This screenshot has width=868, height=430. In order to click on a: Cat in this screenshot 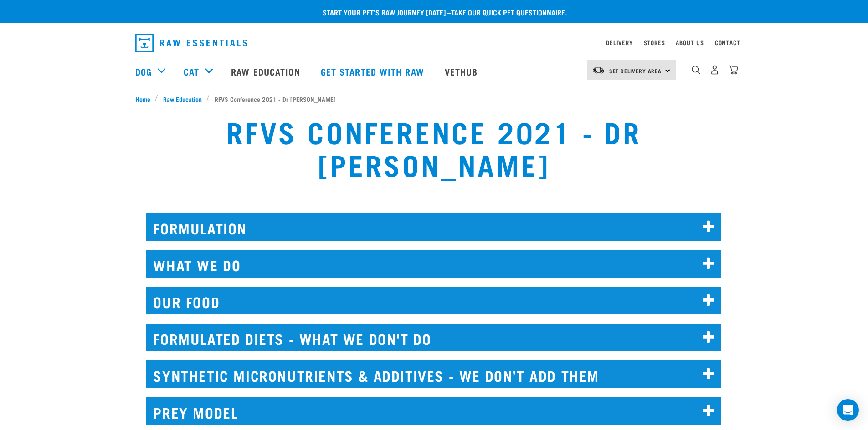, I will do `click(191, 71)`.